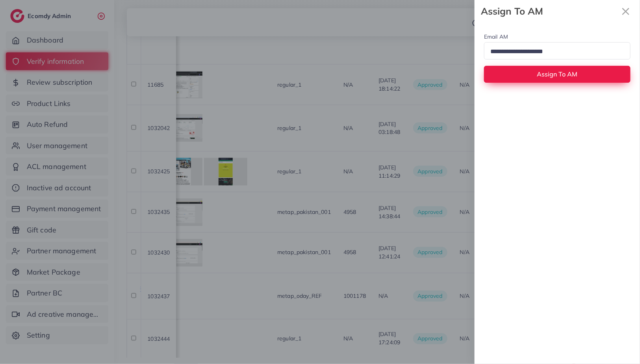 The width and height of the screenshot is (640, 364). I want to click on svg: x, so click(626, 11).